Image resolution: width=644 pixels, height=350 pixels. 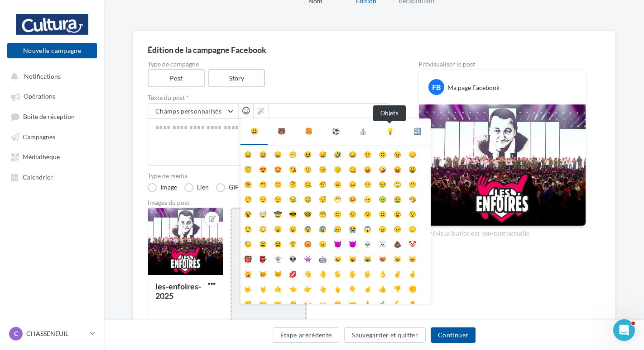 I want to click on span: Calendrier, so click(x=37, y=177).